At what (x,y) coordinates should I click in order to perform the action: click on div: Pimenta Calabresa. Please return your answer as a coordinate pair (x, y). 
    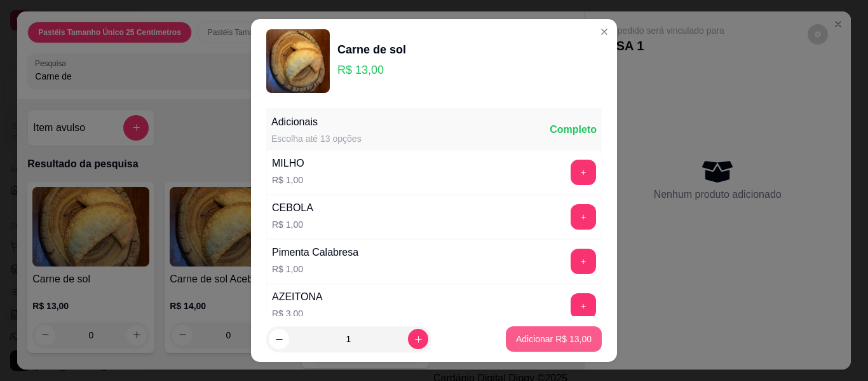
    Looking at the image, I should click on (315, 253).